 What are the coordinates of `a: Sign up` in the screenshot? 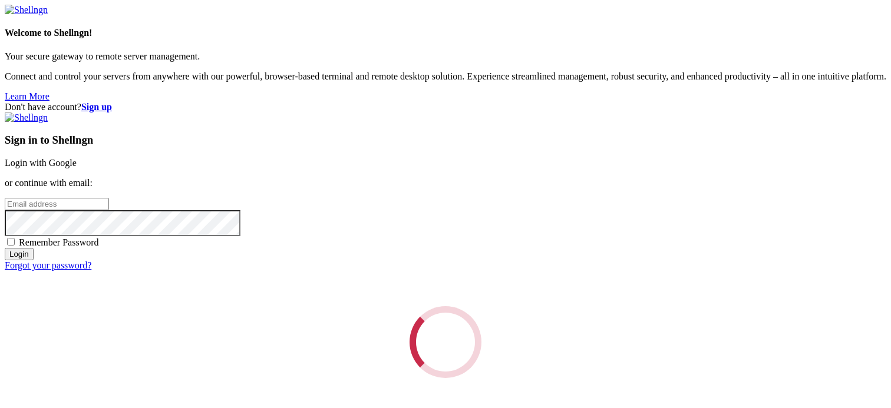 It's located at (97, 107).